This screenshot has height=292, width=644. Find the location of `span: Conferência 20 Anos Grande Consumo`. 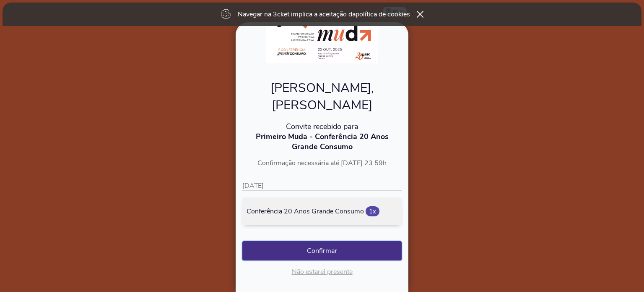

span: Conferência 20 Anos Grande Consumo is located at coordinates (305, 211).